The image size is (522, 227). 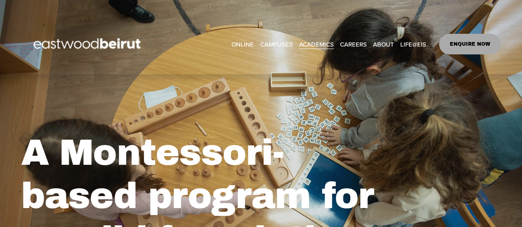 What do you see at coordinates (316, 44) in the screenshot?
I see `span: ACADEMICS` at bounding box center [316, 44].